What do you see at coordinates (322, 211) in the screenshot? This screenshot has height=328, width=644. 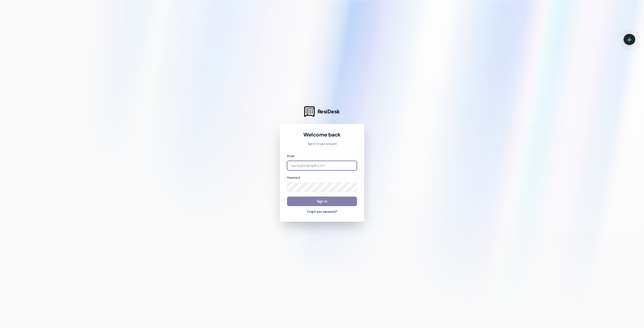 I see `button: Forgot your password?` at bounding box center [322, 211].